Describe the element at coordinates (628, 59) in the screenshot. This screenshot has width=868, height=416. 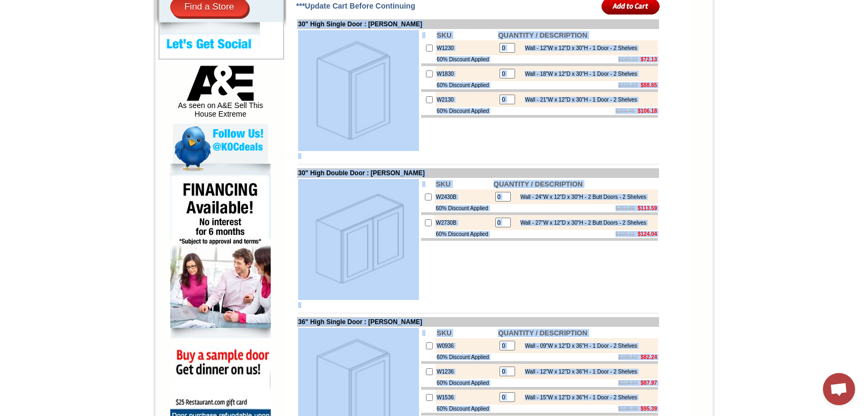
I see `s: $180.33` at that location.